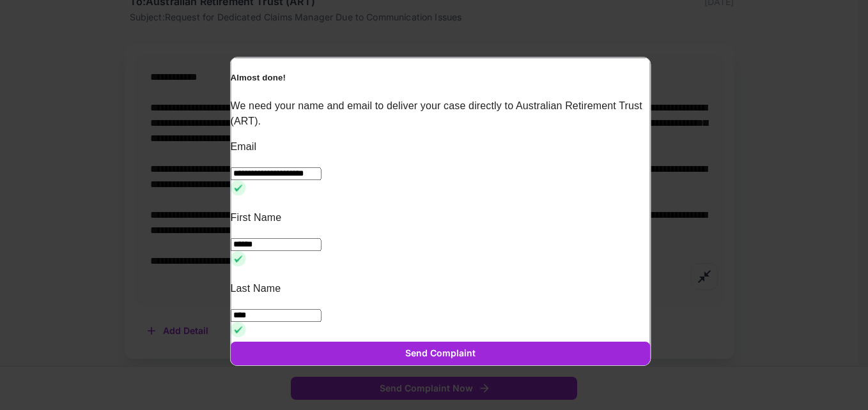 Image resolution: width=868 pixels, height=410 pixels. Describe the element at coordinates (441, 114) in the screenshot. I see `p: We need your name and email to deliver your case directly to Australian Retirement Trust (ART).` at that location.